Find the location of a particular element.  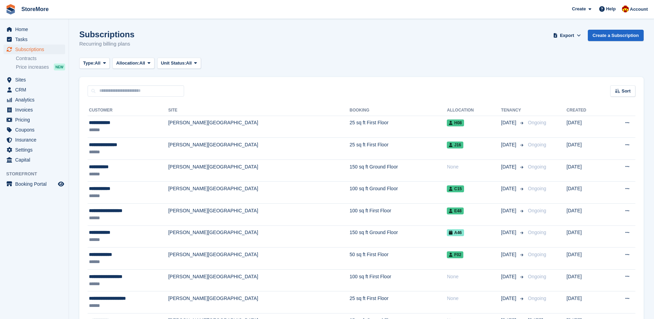

span: Home is located at coordinates (36, 29).